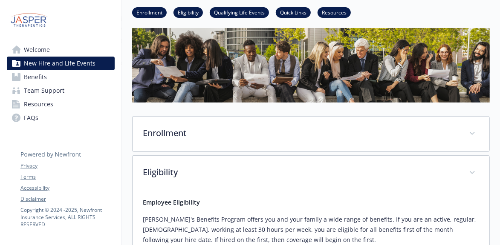 This screenshot has height=245, width=500. I want to click on a: Enrollment, so click(149, 12).